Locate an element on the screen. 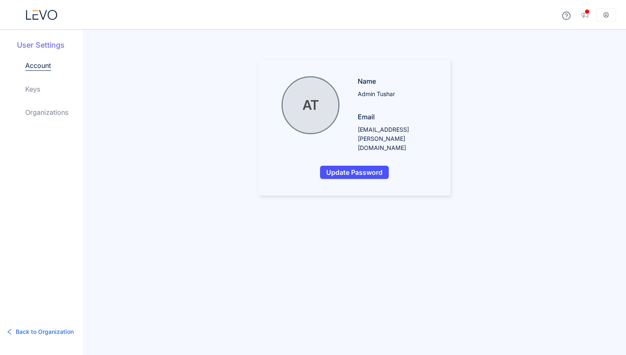 This screenshot has width=626, height=355. a: Account is located at coordinates (38, 65).